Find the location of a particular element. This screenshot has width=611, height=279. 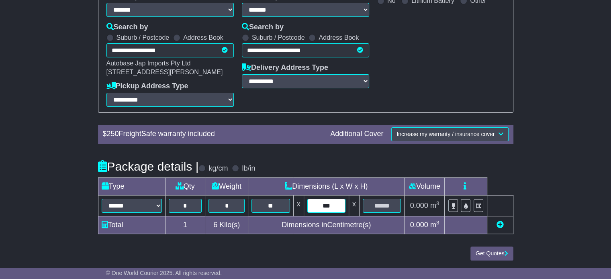

div: Additional Cover is located at coordinates (357, 134).